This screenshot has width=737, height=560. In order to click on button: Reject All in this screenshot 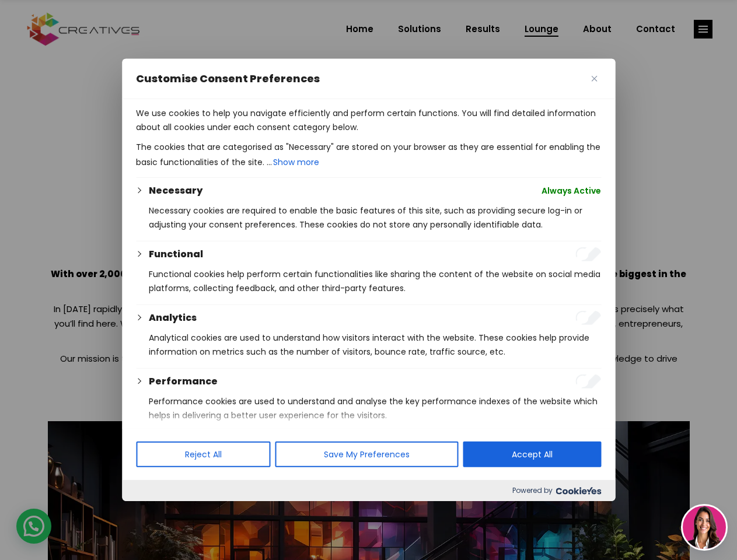, I will do `click(203, 455)`.